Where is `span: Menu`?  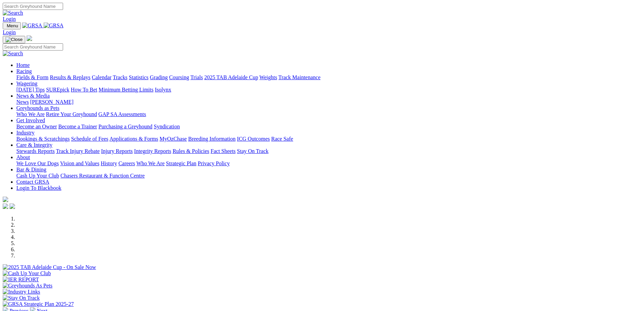 span: Menu is located at coordinates (12, 26).